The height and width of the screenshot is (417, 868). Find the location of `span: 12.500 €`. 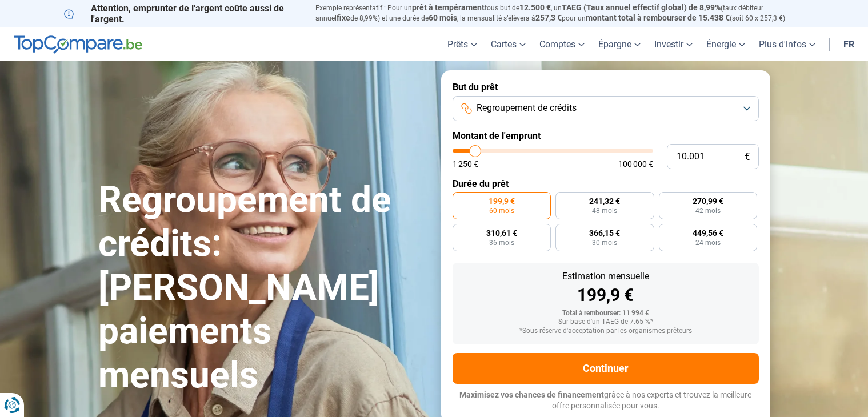

span: 12.500 € is located at coordinates (535, 7).